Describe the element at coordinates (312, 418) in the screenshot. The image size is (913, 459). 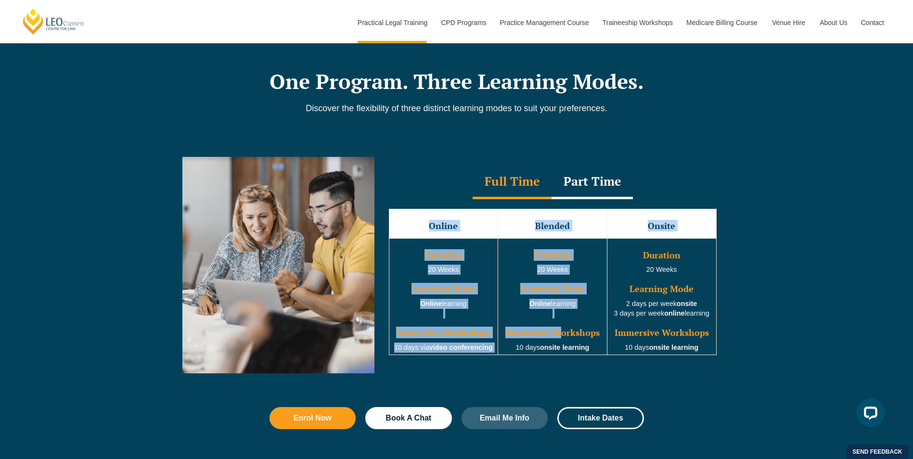
I see `span: Enrol Now` at that location.